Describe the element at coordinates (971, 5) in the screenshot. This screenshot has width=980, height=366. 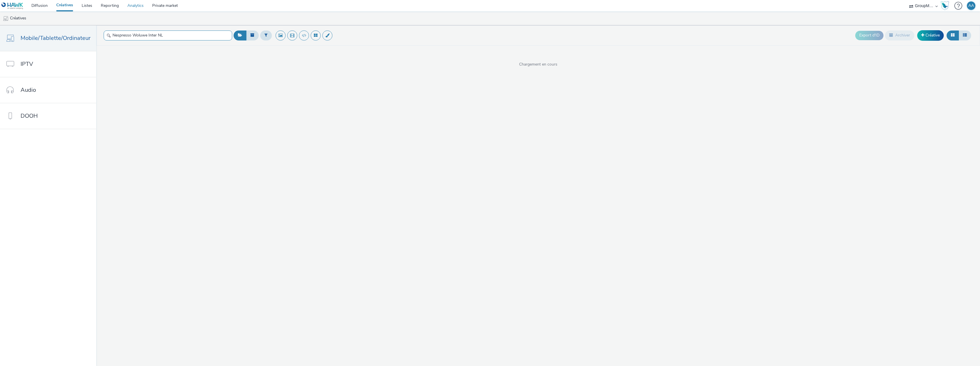
I see `div: AA` at that location.